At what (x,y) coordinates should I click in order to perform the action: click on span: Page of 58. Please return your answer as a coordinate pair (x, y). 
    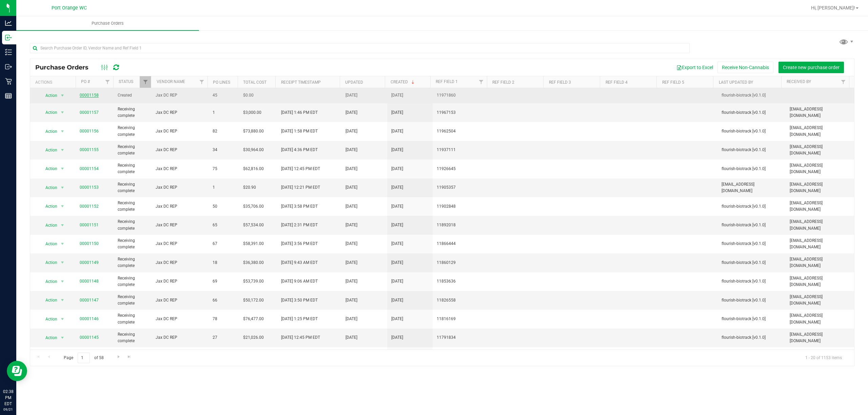
    Looking at the image, I should click on (83, 358).